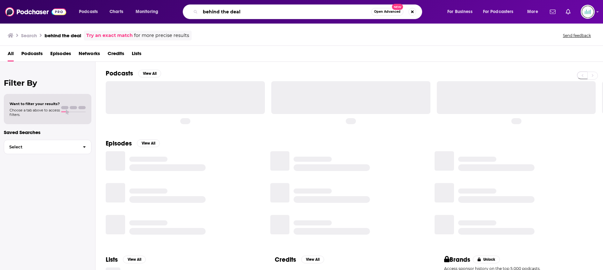  Describe the element at coordinates (32, 55) in the screenshot. I see `a: Podcasts` at that location.